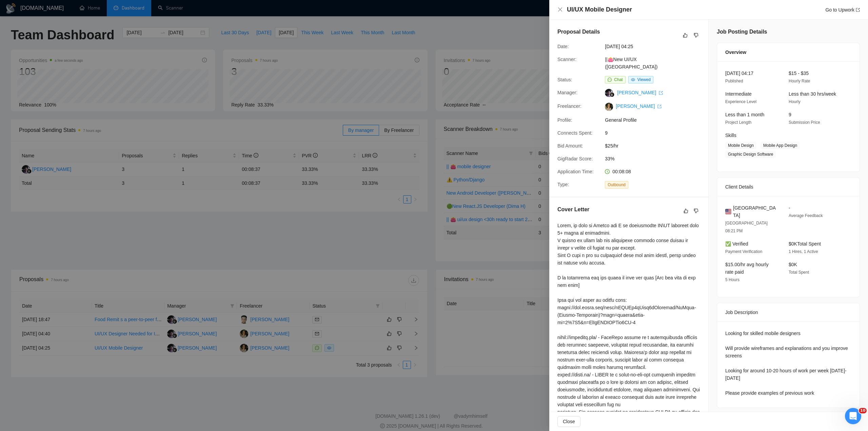 This screenshot has width=868, height=431. Describe the element at coordinates (656, 146) in the screenshot. I see `span: $25/hr` at that location.